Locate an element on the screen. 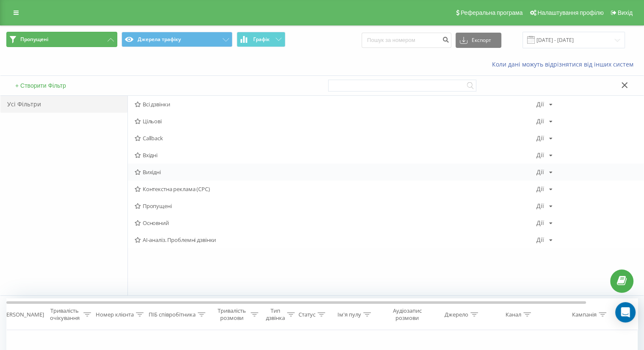 The image size is (644, 350). button: Експорт is located at coordinates (478, 40).